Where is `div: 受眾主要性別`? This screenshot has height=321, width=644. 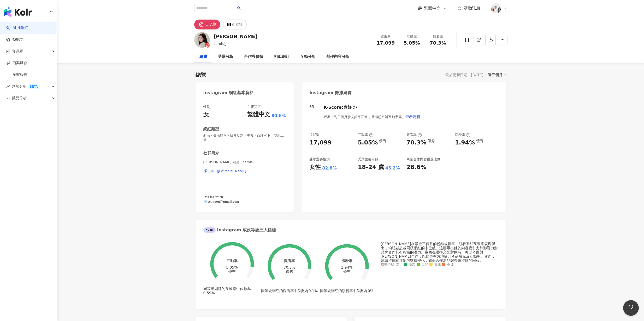 div: 受眾主要性別 is located at coordinates (320, 159).